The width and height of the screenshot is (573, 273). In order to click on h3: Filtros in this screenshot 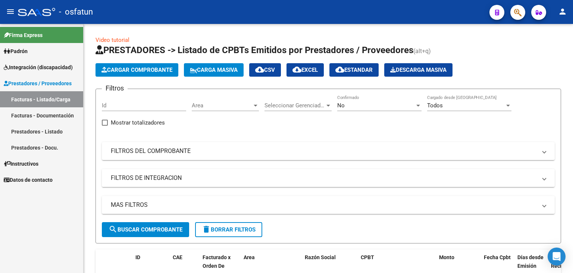, I will do `click(115, 88)`.